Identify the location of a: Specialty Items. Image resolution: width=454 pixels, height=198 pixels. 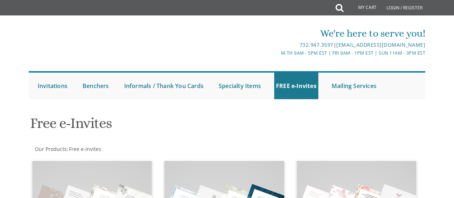
(240, 86).